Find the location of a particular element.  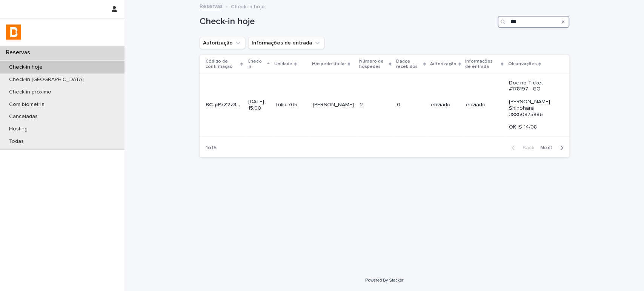

p: Dados recebidos is located at coordinates (408, 64).